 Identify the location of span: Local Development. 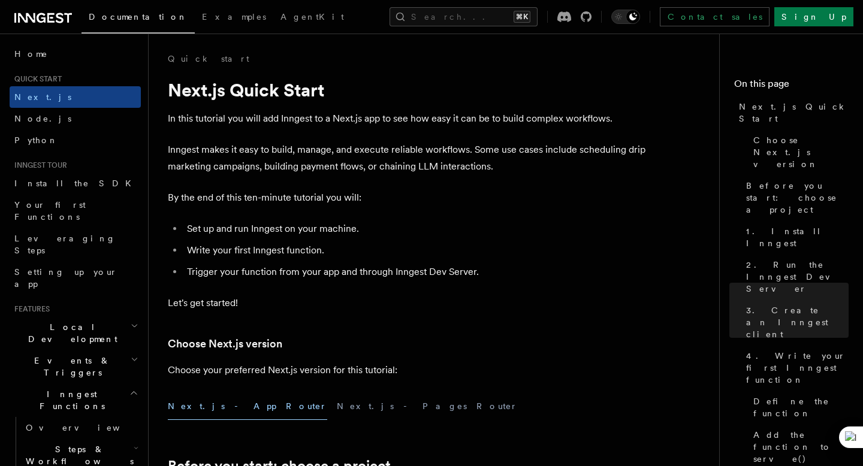
(70, 333).